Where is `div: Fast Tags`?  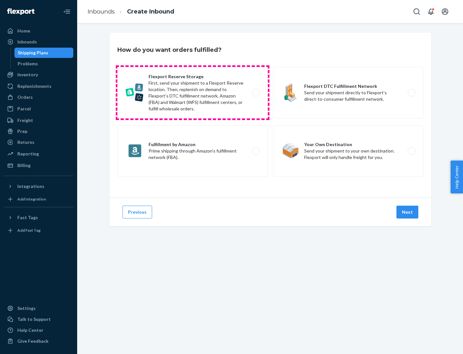
div: Fast Tags is located at coordinates (28, 218).